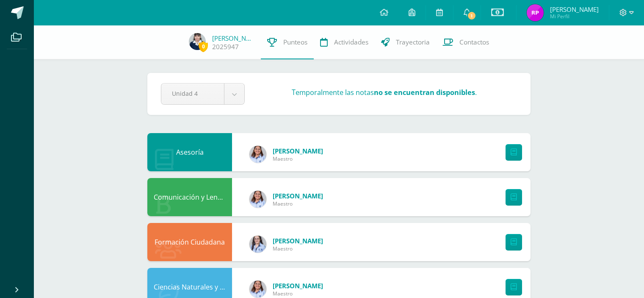  Describe the element at coordinates (193, 93) in the screenshot. I see `span: Unidad 4` at that location.